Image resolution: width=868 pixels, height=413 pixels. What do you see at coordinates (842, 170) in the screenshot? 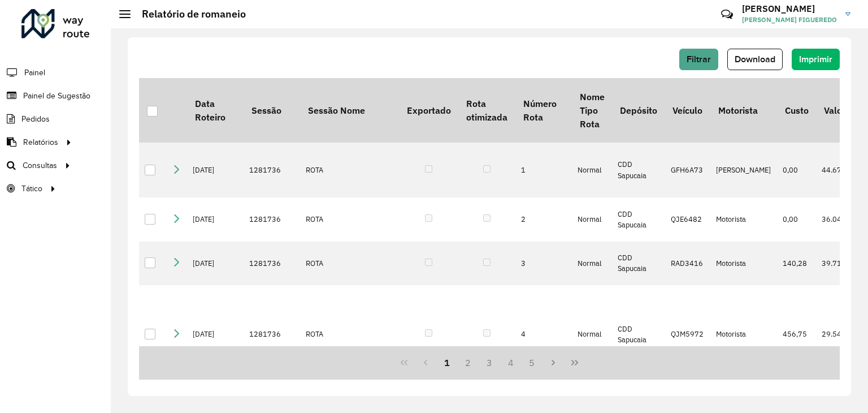
I see `td: 44.675,67` at bounding box center [842, 170].